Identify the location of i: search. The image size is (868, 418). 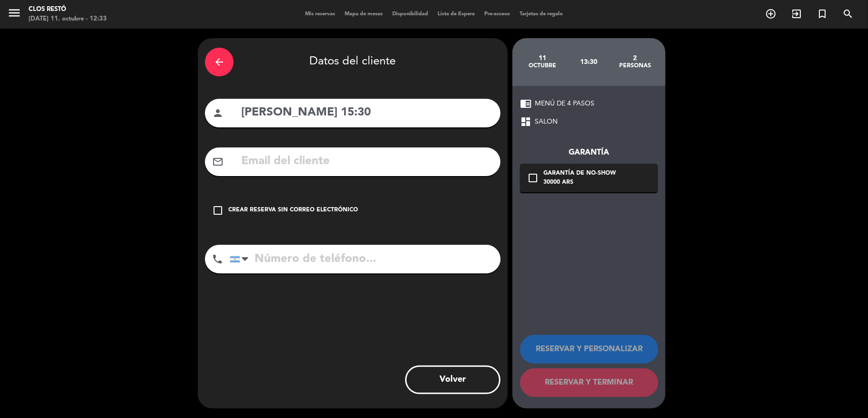
(848, 14).